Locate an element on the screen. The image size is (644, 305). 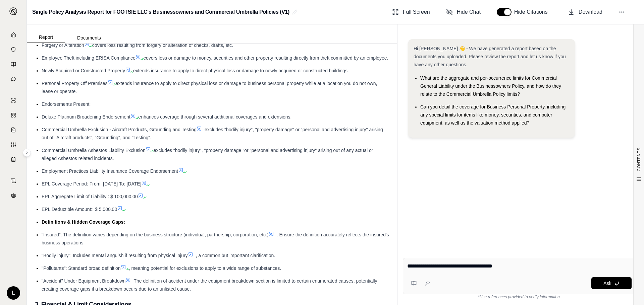
span: Full Screen is located at coordinates (416, 12).